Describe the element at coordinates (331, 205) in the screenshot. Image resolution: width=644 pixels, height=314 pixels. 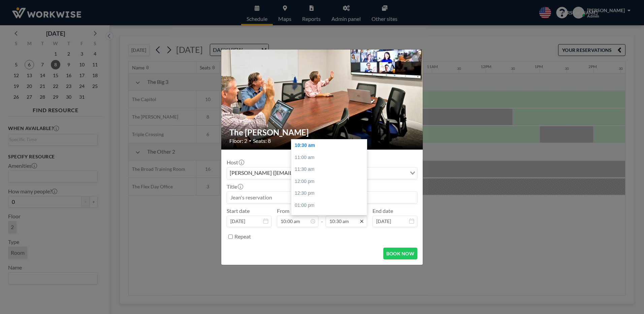
I see `div: 01:00 pm` at that location.